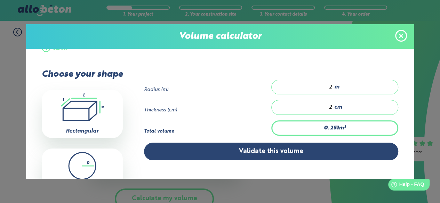 This screenshot has width=440, height=203. What do you see at coordinates (60, 48) in the screenshot?
I see `font: Cancel` at bounding box center [60, 48].